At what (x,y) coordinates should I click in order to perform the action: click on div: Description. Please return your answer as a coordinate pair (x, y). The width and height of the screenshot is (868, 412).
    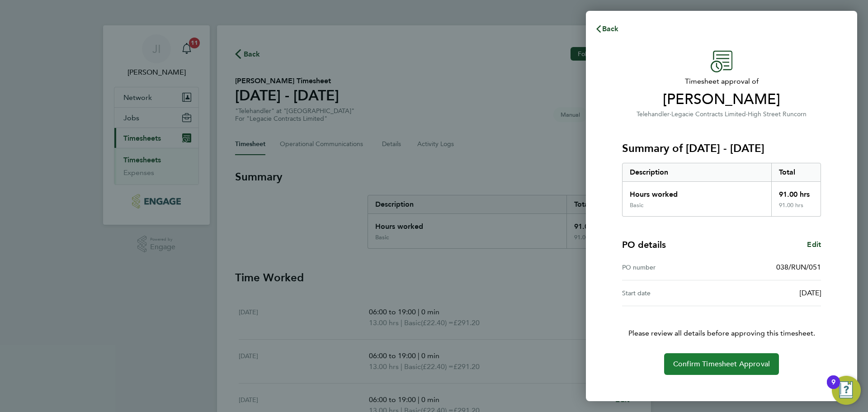
    Looking at the image, I should click on (697, 172).